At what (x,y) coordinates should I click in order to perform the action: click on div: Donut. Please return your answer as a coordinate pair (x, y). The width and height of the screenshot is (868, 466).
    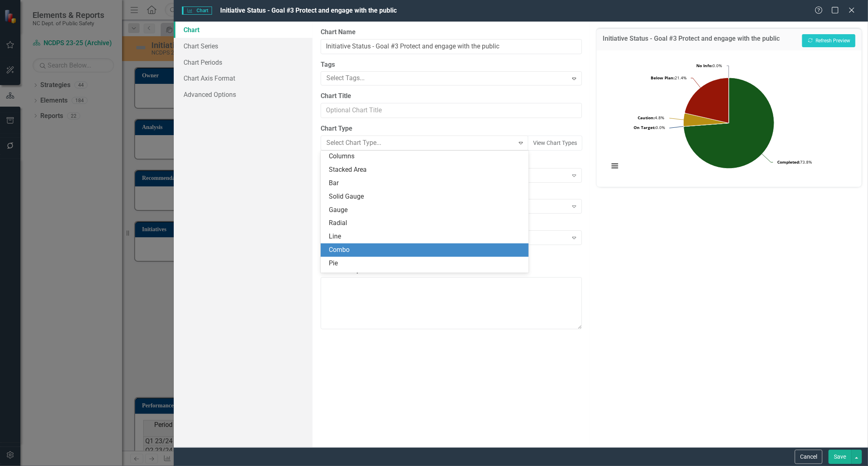
    Looking at the image, I should click on (427, 276).